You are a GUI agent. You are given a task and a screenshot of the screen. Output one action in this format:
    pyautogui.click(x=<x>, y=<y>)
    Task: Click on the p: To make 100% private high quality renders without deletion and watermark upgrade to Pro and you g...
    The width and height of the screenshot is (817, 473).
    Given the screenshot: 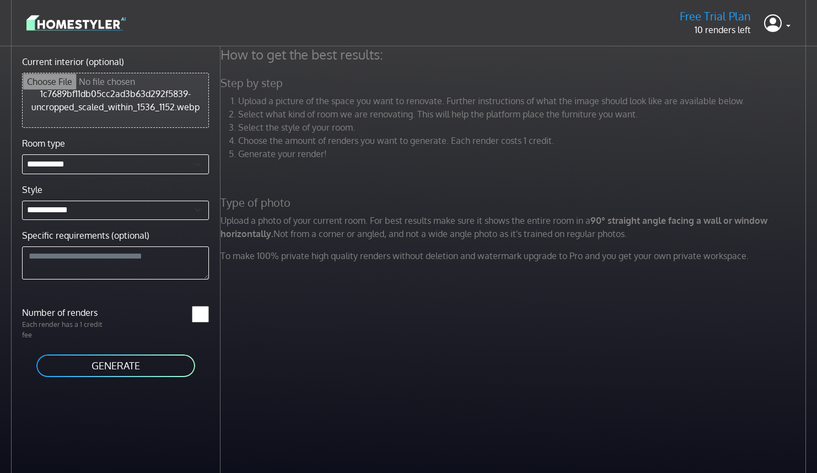 What is the action you would take?
    pyautogui.click(x=514, y=256)
    